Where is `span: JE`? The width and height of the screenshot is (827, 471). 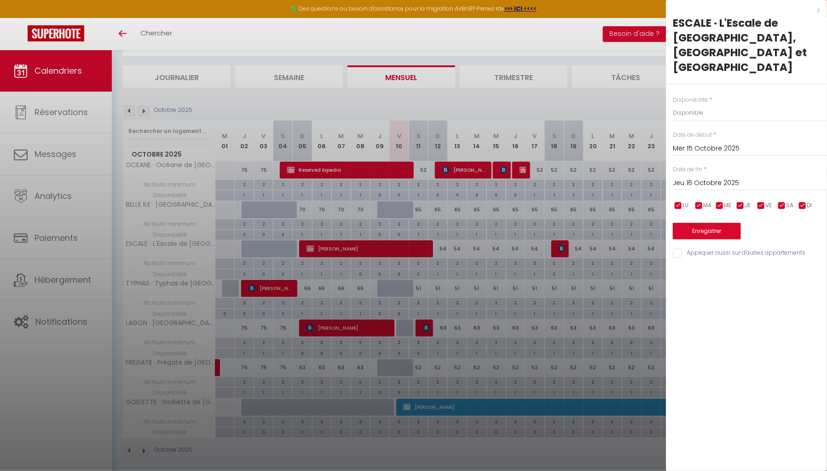 span: JE is located at coordinates (748, 205).